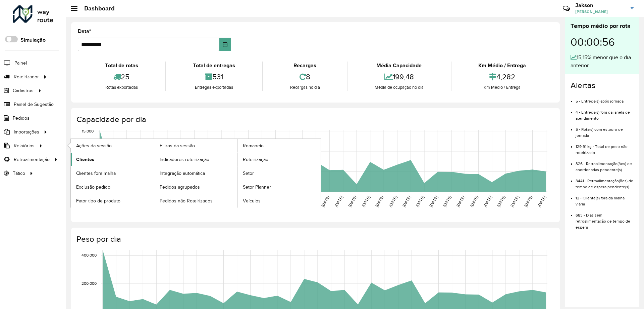 The width and height of the screenshot is (644, 309). What do you see at coordinates (214, 77) in the screenshot?
I see `div: 531` at bounding box center [214, 77].